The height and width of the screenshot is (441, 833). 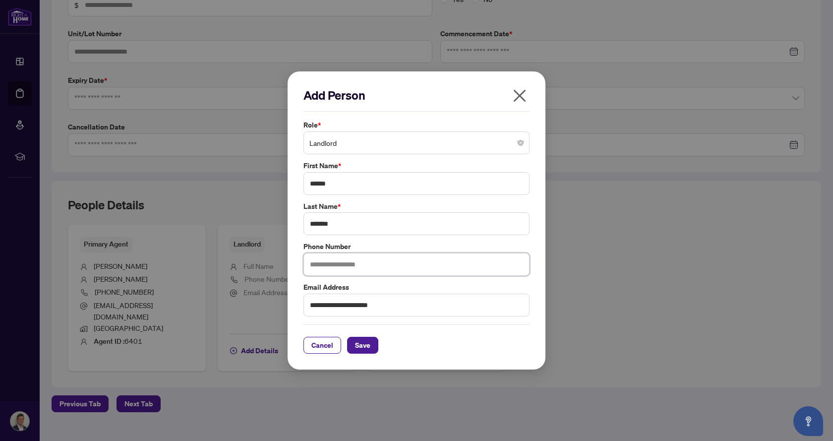 I want to click on span: close, so click(x=520, y=96).